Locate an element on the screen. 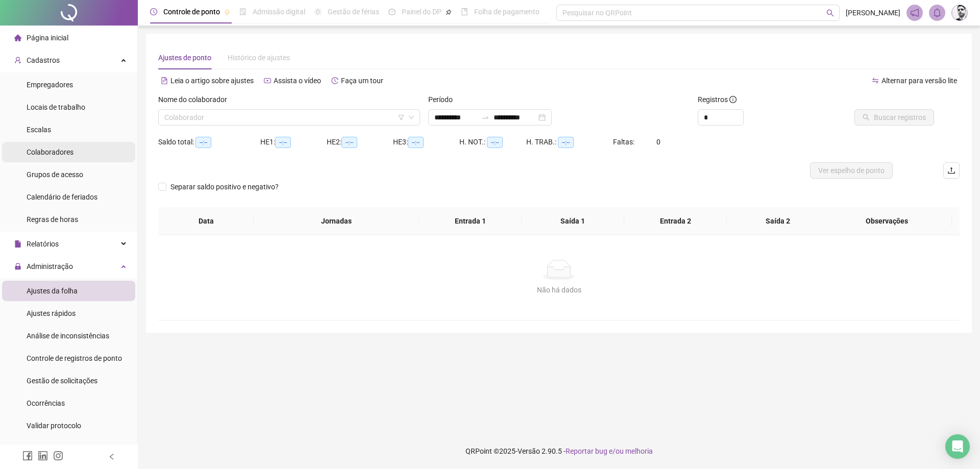 Image resolution: width=980 pixels, height=469 pixels. span: Ajustes rápidos is located at coordinates (51, 313).